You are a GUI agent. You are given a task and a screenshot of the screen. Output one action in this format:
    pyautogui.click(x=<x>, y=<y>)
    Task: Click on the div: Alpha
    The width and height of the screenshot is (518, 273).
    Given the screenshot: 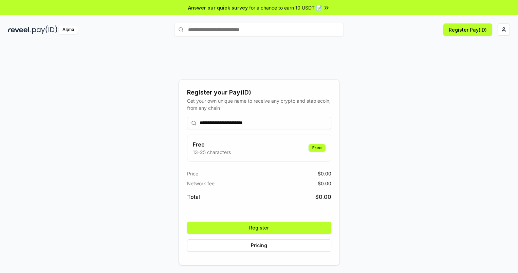 What is the action you would take?
    pyautogui.click(x=68, y=30)
    